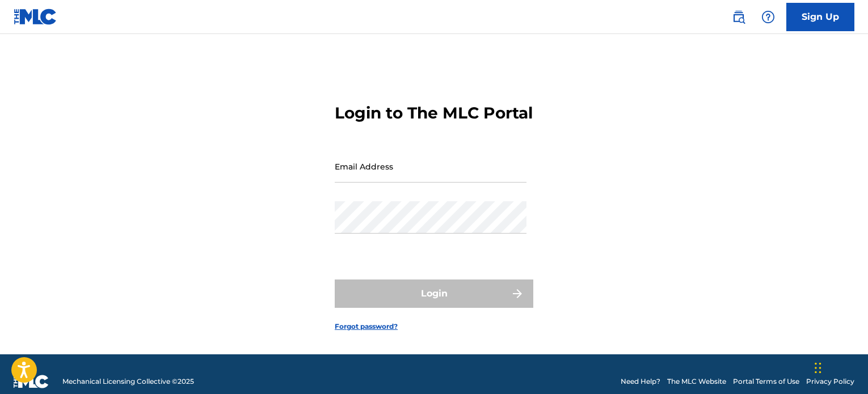 The image size is (868, 394). I want to click on a: Forgot password?, so click(366, 326).